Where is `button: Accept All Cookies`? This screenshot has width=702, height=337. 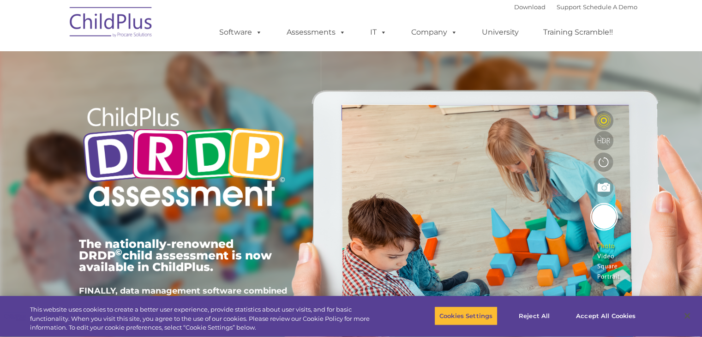 button: Accept All Cookies is located at coordinates (606, 316).